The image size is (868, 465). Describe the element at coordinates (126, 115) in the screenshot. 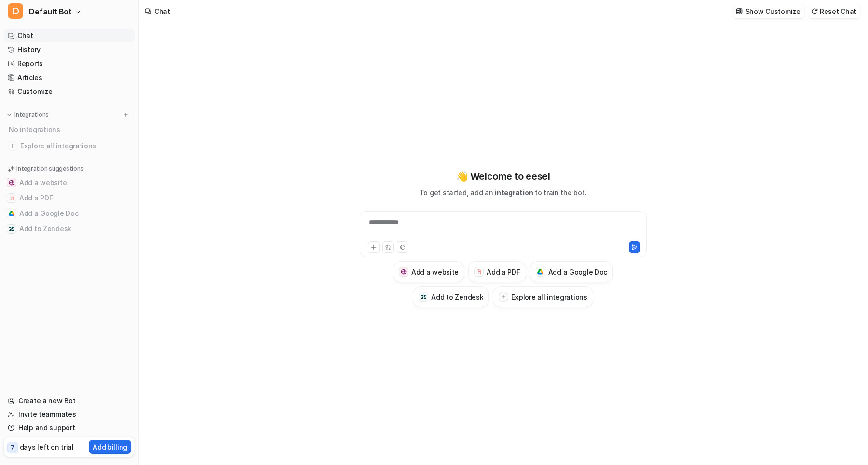

I see `img: menu_add.svg` at that location.